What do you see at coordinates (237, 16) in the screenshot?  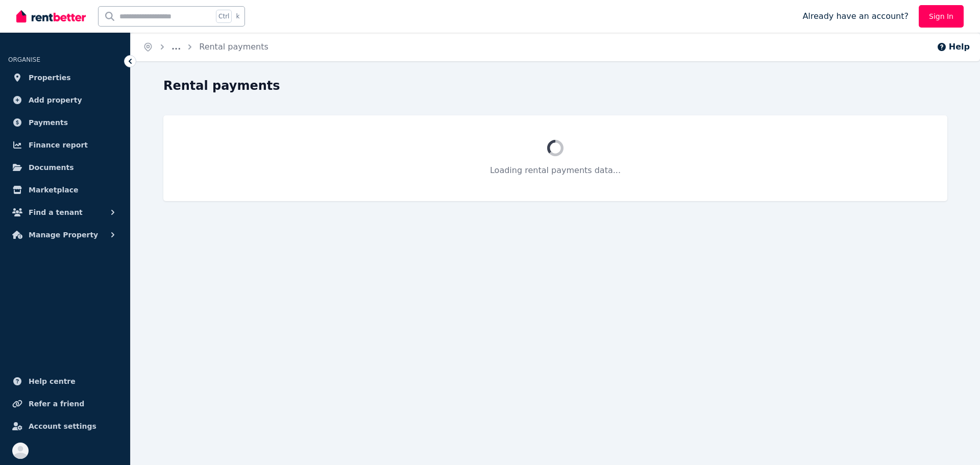 I see `span: k` at bounding box center [237, 16].